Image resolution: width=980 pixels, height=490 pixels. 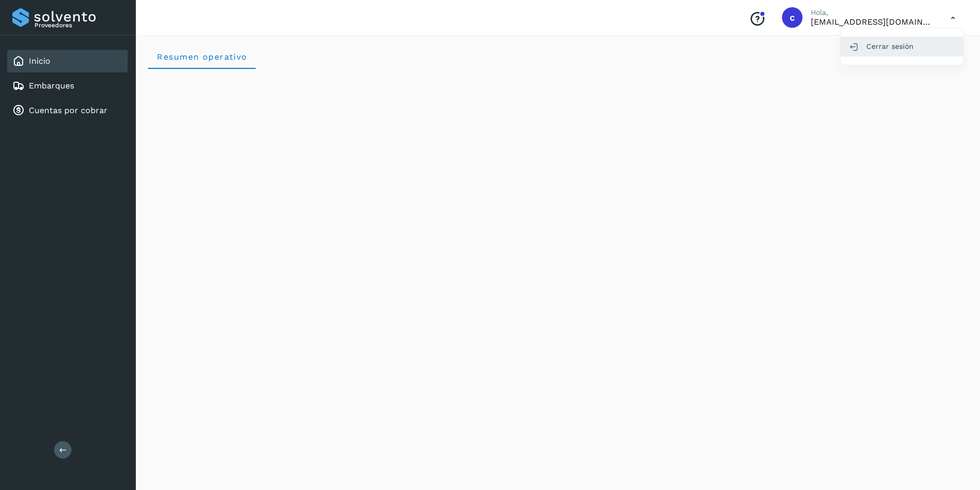 What do you see at coordinates (68, 86) in the screenshot?
I see `div: Embarques` at bounding box center [68, 86].